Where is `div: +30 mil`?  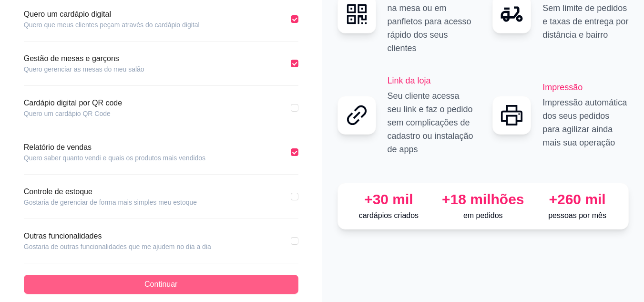 div: +30 mil is located at coordinates (389, 199).